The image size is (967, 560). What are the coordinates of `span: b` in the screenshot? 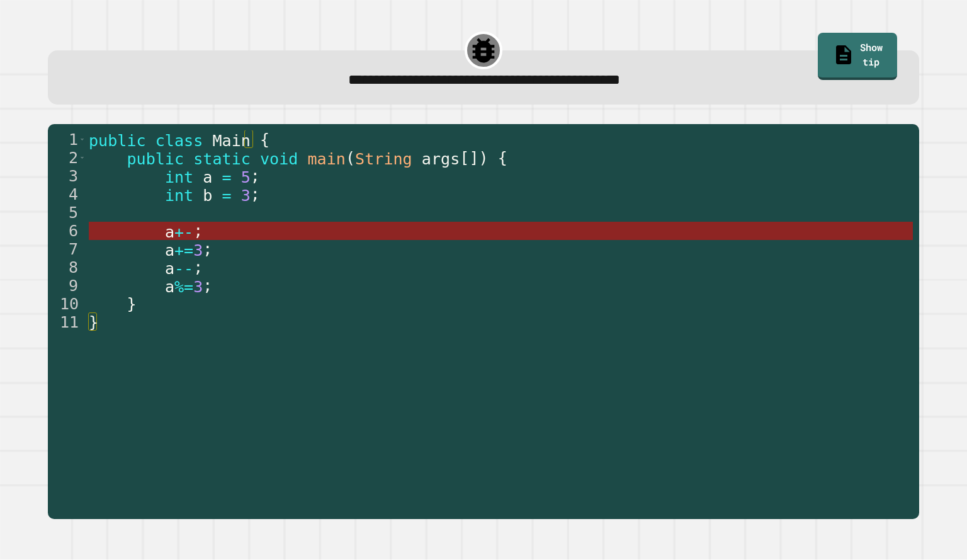 It's located at (207, 195).